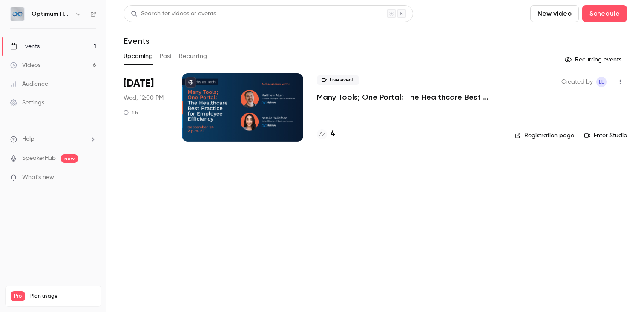 The image size is (644, 312). I want to click on a: Many Tools; One Portal: The Healthcare Best Practice for Employee Efficiency, so click(409, 97).